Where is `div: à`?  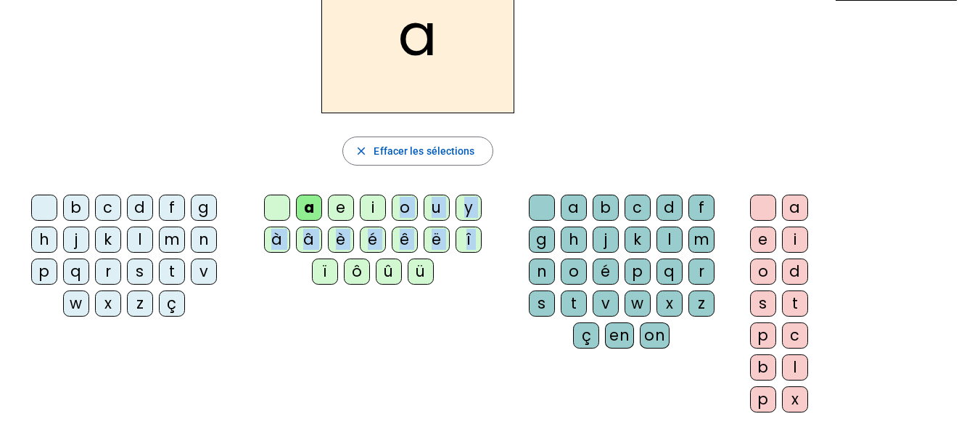 div: à is located at coordinates (277, 240).